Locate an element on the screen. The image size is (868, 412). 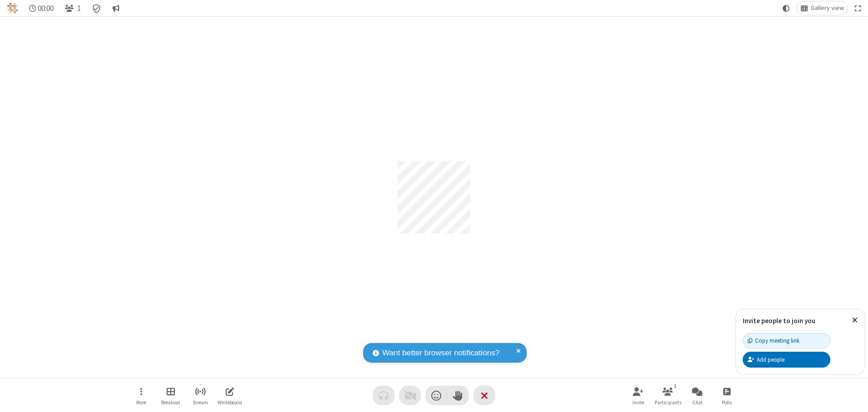
span: More is located at coordinates (141, 403).